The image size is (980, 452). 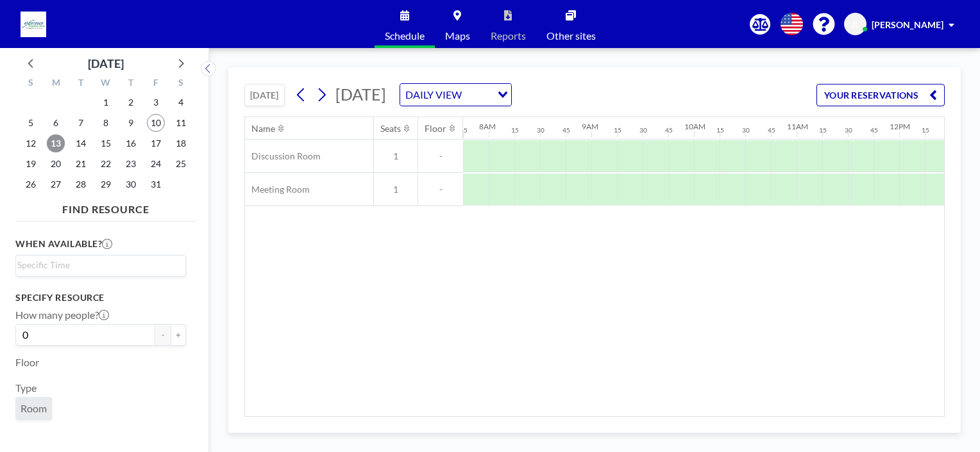 What do you see at coordinates (797, 126) in the screenshot?
I see `div: 11AM` at bounding box center [797, 126].